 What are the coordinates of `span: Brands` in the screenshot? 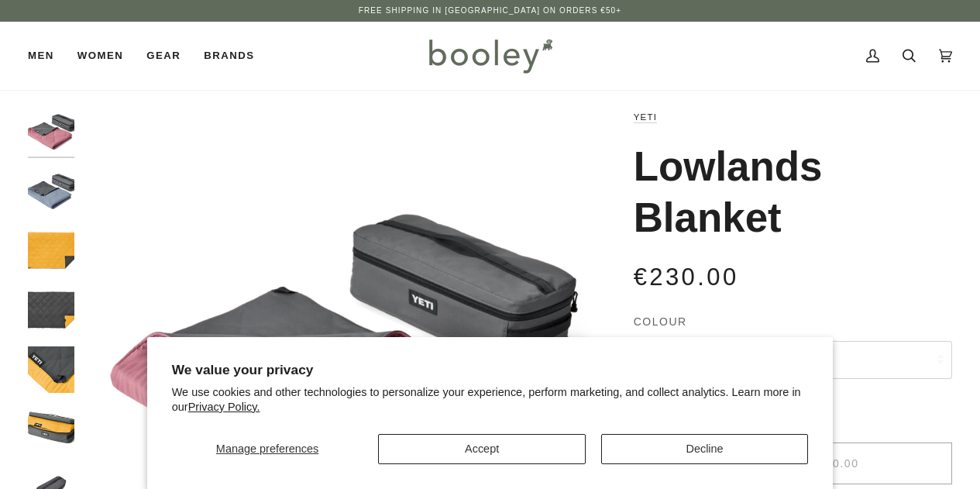 It's located at (229, 56).